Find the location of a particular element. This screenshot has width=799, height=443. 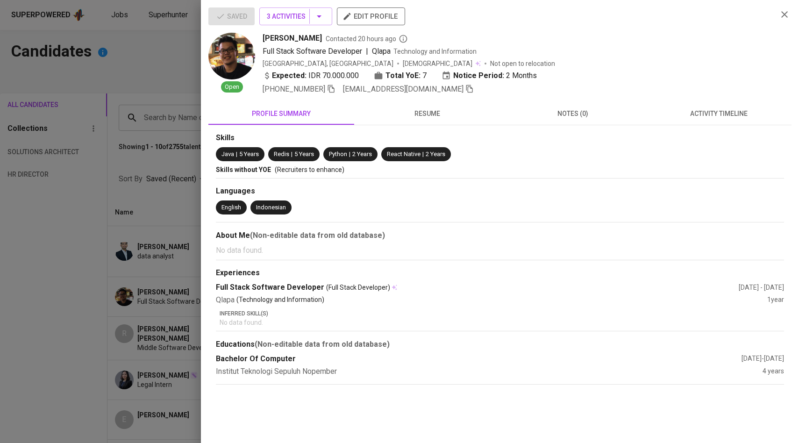

svg: By Batam recruiter is located at coordinates (403, 39).